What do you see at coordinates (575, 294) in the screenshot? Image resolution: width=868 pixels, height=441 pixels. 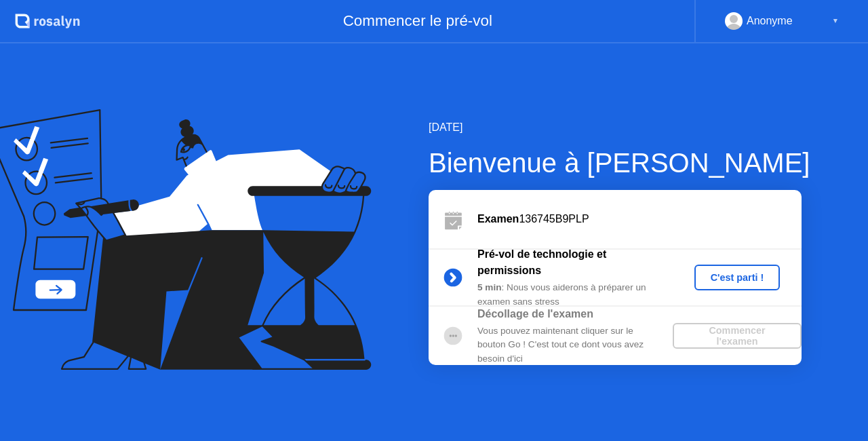 I see `div: : Nous vous aiderons à préparer un examen sans stress` at bounding box center [575, 294].